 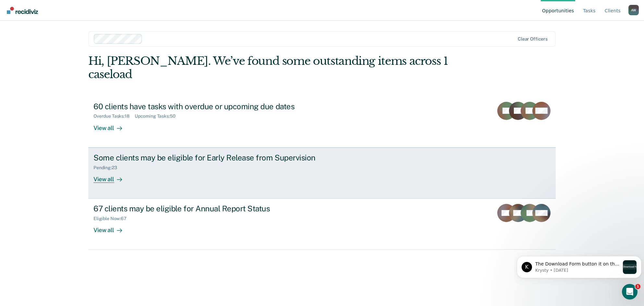 I want to click on div: 60 clients have tasks with overdue or upcoming due dates, so click(x=208, y=106).